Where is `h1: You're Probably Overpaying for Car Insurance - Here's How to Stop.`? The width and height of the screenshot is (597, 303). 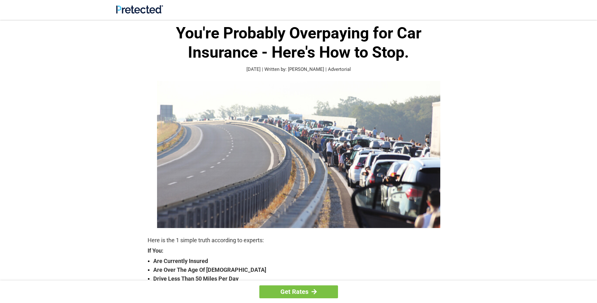
h1: You're Probably Overpaying for Car Insurance - Here's How to Stop. is located at coordinates (299, 43).